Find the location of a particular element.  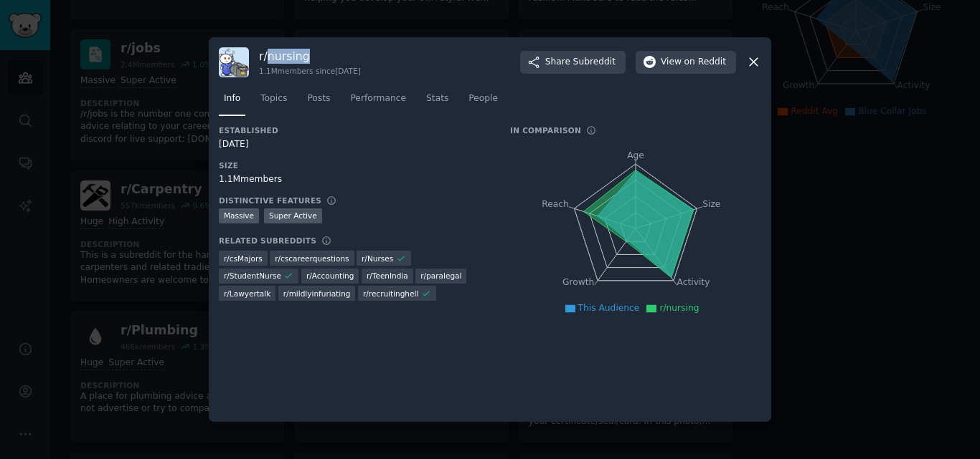

div: Massive is located at coordinates (239, 216).